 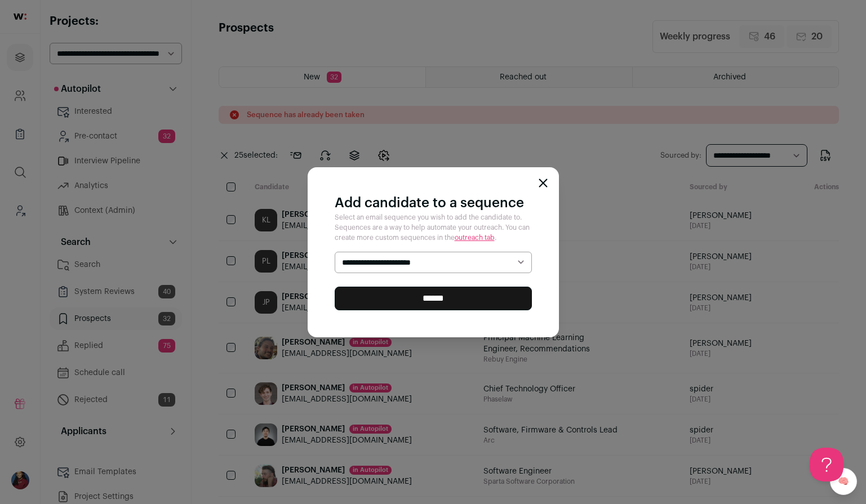 I want to click on button: Close modal, so click(x=543, y=183).